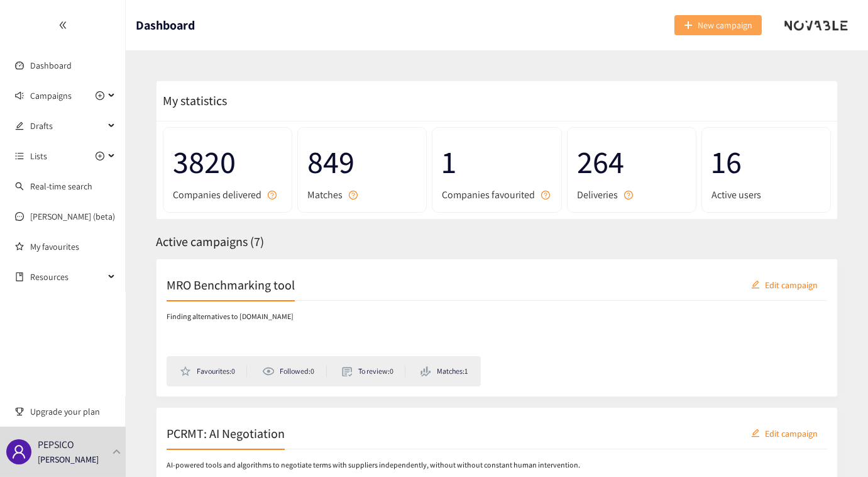 Image resolution: width=868 pixels, height=477 pixels. Describe the element at coordinates (192, 100) in the screenshot. I see `span: My statistics` at that location.